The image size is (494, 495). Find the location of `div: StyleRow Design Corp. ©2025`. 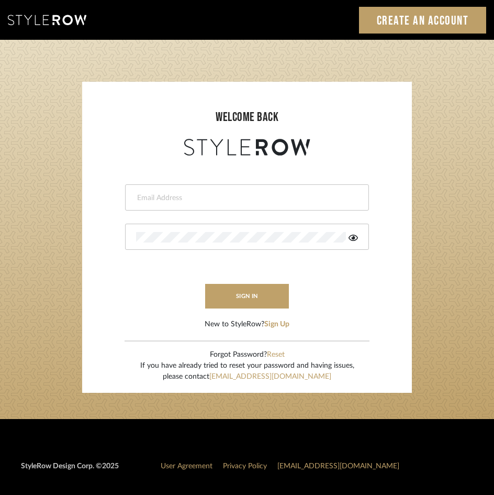

div: StyleRow Design Corp. ©2025 is located at coordinates (70, 470).